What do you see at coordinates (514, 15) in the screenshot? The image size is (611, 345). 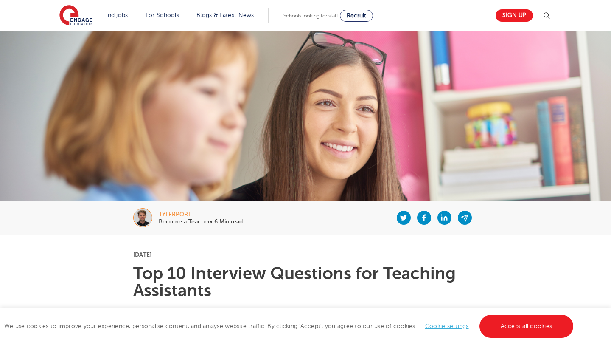 I see `a: Sign up` at bounding box center [514, 15].